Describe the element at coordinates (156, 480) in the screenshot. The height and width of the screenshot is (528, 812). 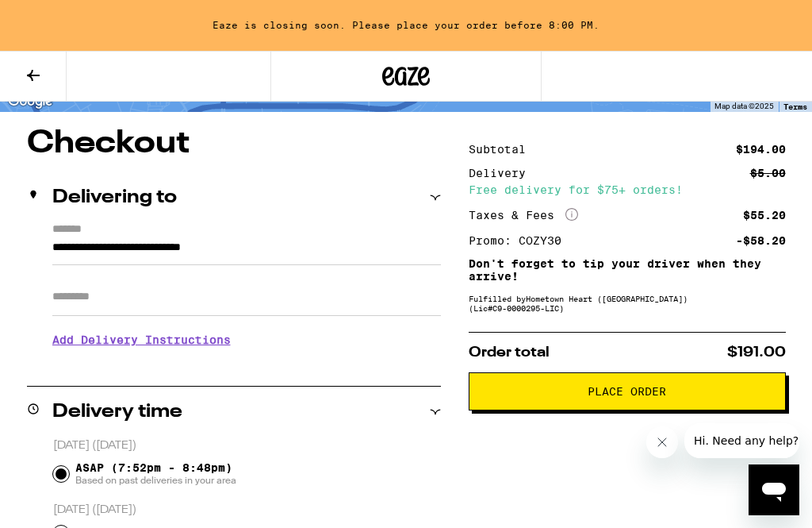
I see `span: Based on past deliveries in your area` at that location.